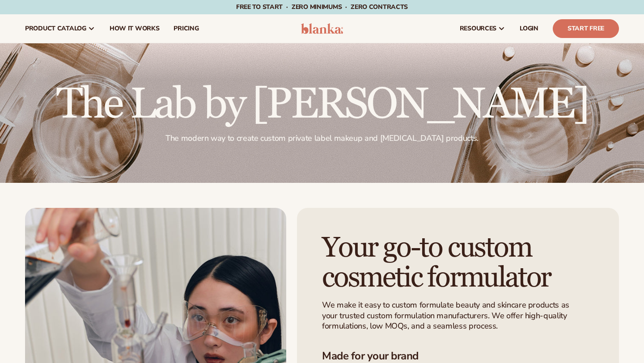 This screenshot has width=644, height=363. Describe the element at coordinates (135, 29) in the screenshot. I see `a: How It Works` at that location.